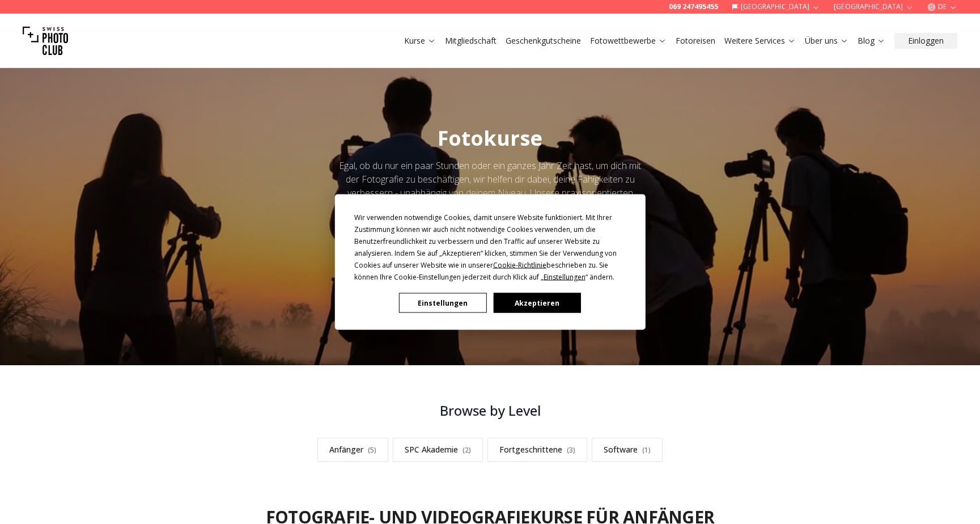  What do you see at coordinates (520, 265) in the screenshot?
I see `span: Cookie-Richtlinie` at bounding box center [520, 265].